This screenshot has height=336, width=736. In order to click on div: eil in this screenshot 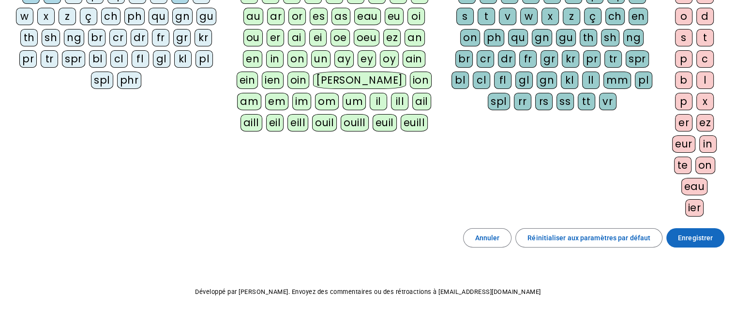, I will do `click(275, 123)`.